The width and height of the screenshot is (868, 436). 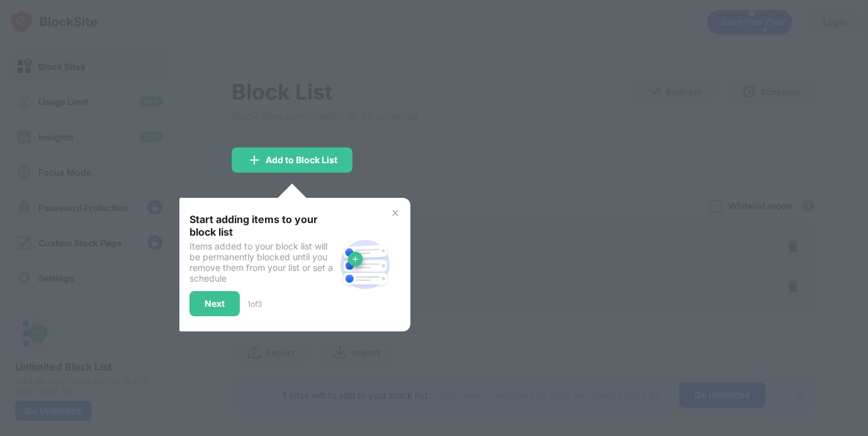 What do you see at coordinates (396, 213) in the screenshot?
I see `img: x-button.svg` at bounding box center [396, 213].